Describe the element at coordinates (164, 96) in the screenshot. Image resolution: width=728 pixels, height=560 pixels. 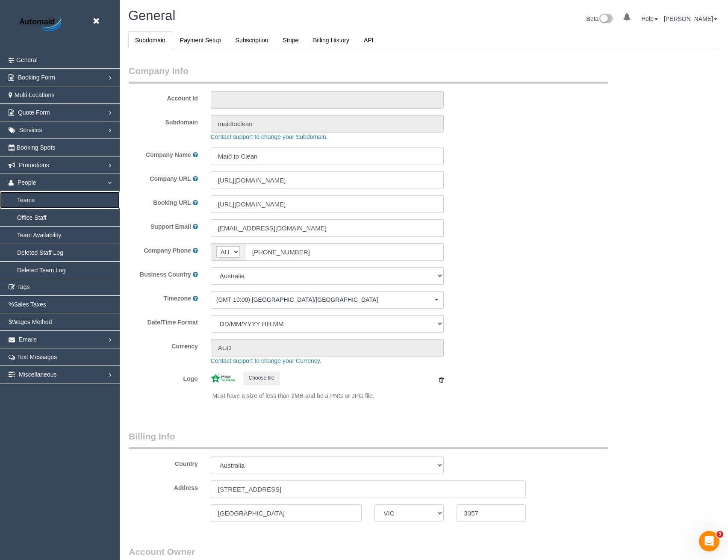
I see `label: Account Id` at that location.